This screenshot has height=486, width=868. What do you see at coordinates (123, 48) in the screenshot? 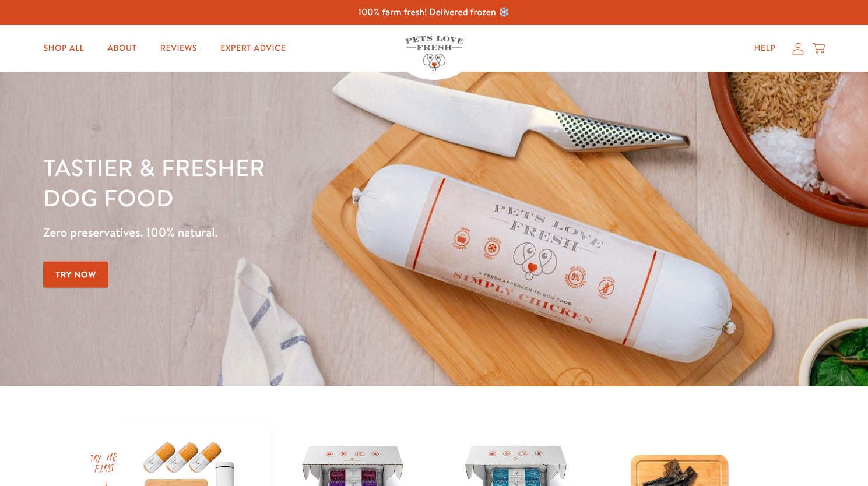
I see `a: About` at bounding box center [123, 48].